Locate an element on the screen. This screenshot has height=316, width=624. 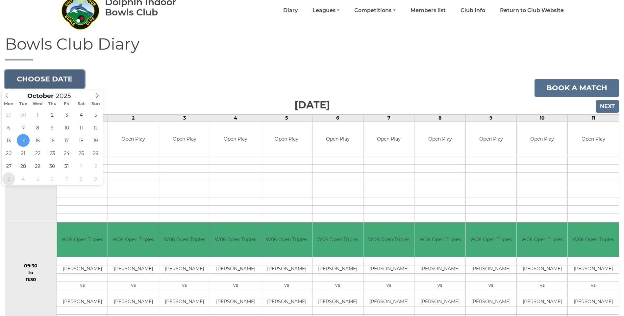
span: Mon is located at coordinates (9, 104).